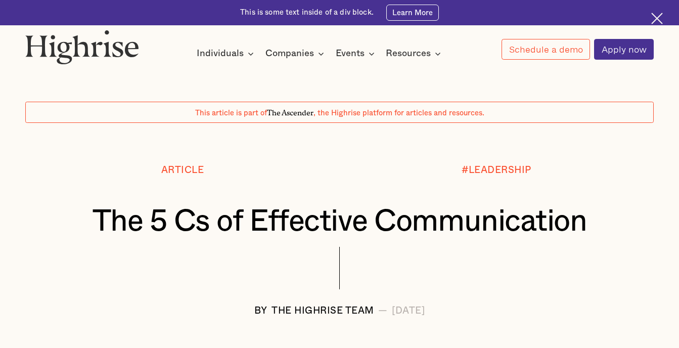 This screenshot has width=679, height=348. I want to click on span: , the Highrise platform for articles and resources., so click(399, 113).